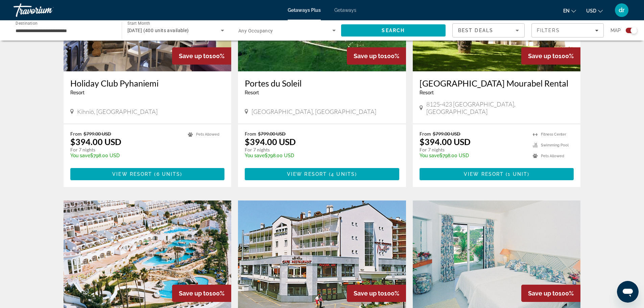 The height and width of the screenshot is (308, 644). I want to click on span: en, so click(566, 11).